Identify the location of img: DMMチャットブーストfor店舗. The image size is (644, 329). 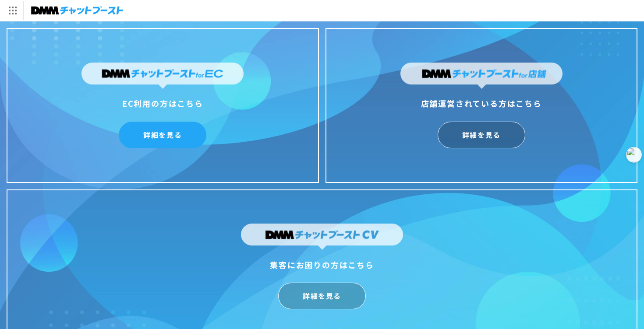
(481, 76).